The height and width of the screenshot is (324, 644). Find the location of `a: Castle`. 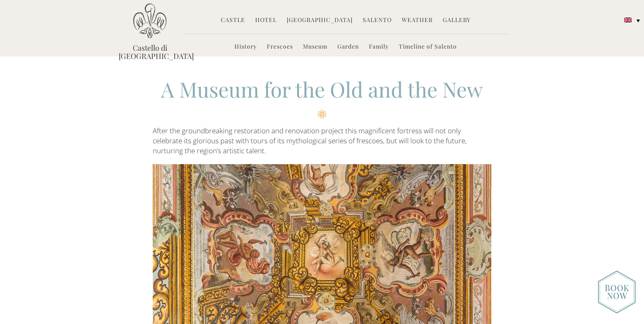

a: Castle is located at coordinates (233, 20).